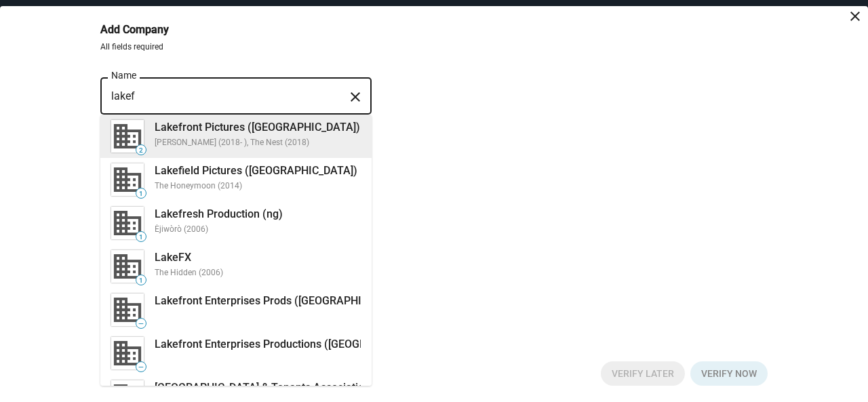 The width and height of the screenshot is (868, 402). I want to click on div: LakeFX, so click(258, 256).